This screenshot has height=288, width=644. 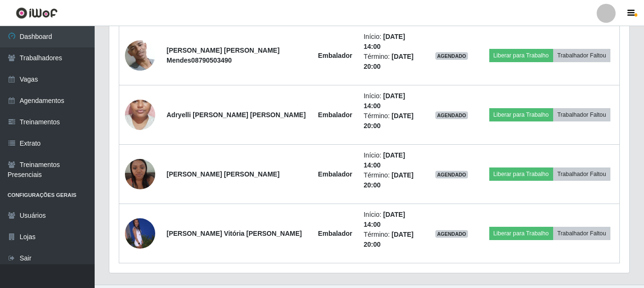 What do you see at coordinates (36, 13) in the screenshot?
I see `img: CoreUI Logo` at bounding box center [36, 13].